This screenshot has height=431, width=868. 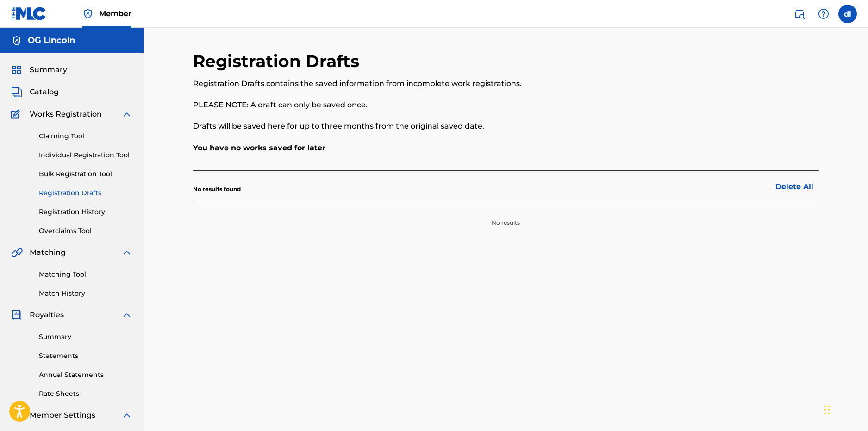 What do you see at coordinates (17, 41) in the screenshot?
I see `img: Accounts` at bounding box center [17, 41].